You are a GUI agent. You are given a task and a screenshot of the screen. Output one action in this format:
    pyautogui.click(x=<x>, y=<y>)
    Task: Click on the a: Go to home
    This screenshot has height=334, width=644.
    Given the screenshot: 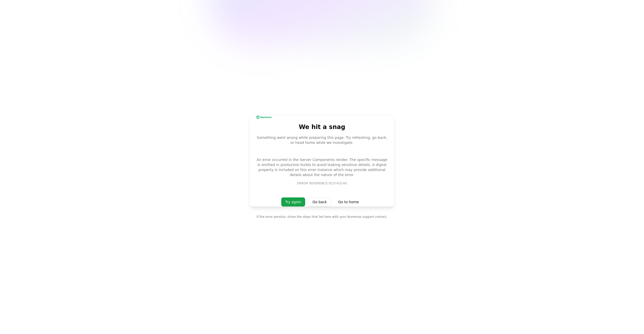 What is the action you would take?
    pyautogui.click(x=348, y=202)
    